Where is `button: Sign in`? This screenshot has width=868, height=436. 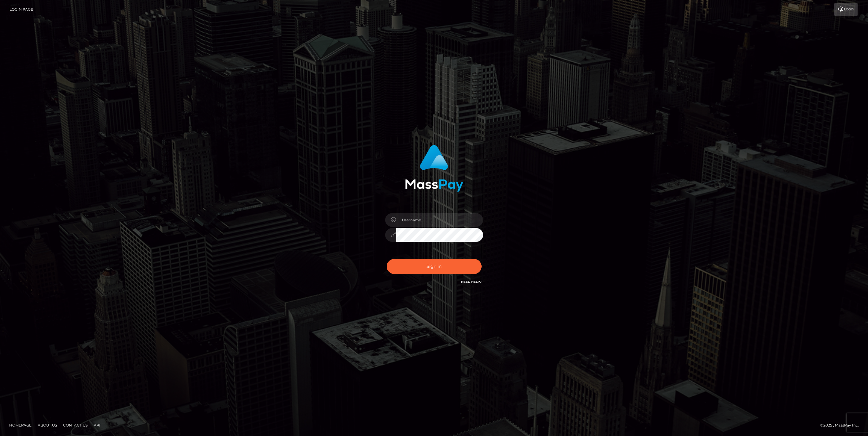 button: Sign in is located at coordinates (434, 267).